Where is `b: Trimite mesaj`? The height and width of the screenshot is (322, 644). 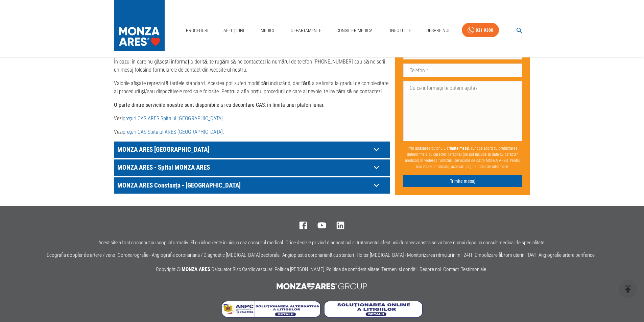
b: Trimite mesaj is located at coordinates (458, 148).